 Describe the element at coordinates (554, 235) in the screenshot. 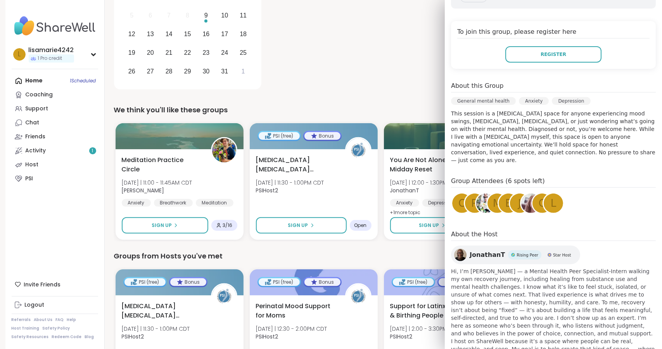

I see `h4: About the Host` at that location.